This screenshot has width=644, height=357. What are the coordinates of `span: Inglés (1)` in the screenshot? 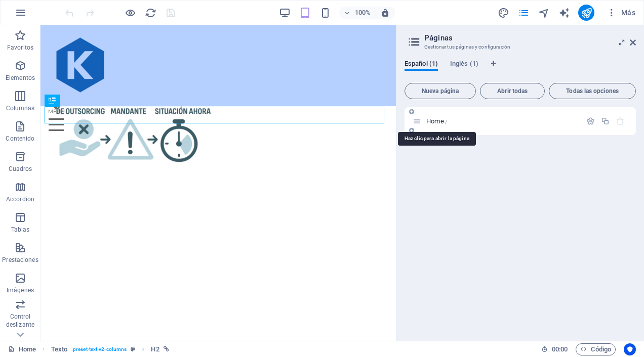 It's located at (464, 65).